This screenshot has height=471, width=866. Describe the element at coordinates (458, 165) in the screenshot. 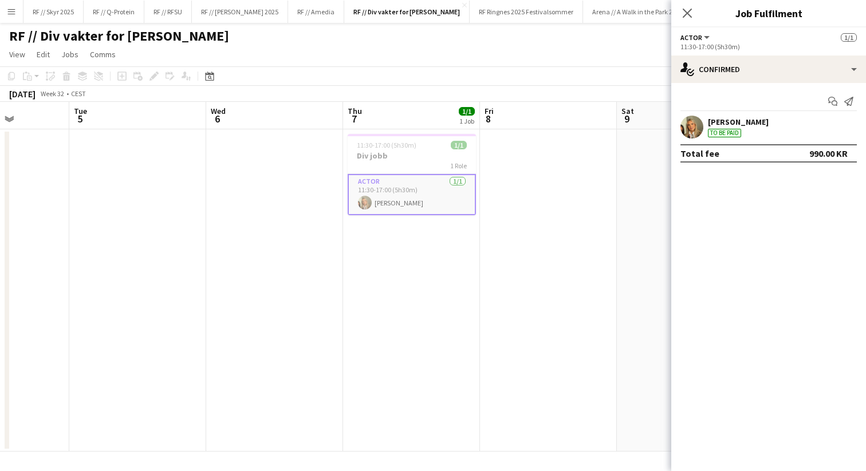

I see `span: 1 Role` at that location.